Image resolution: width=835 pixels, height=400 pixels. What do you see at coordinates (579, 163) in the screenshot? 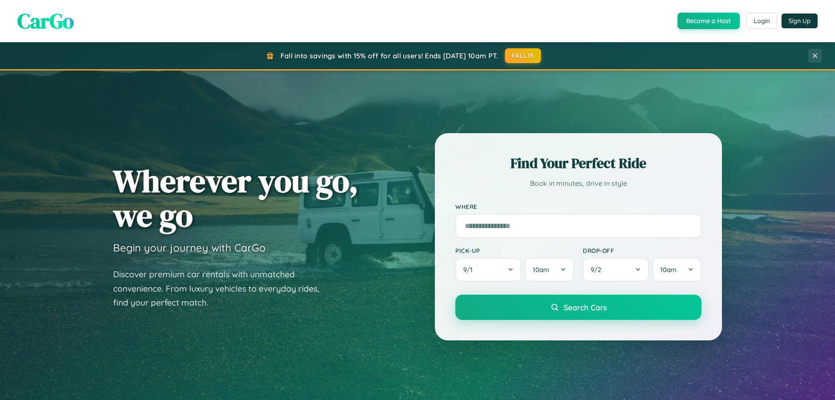
I see `h2: Find Your Perfect Ride` at bounding box center [579, 163].